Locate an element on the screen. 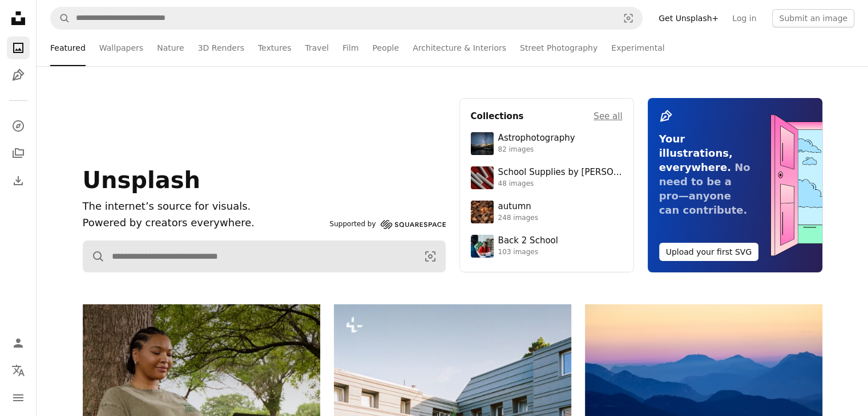  a: Travel is located at coordinates (317, 48).